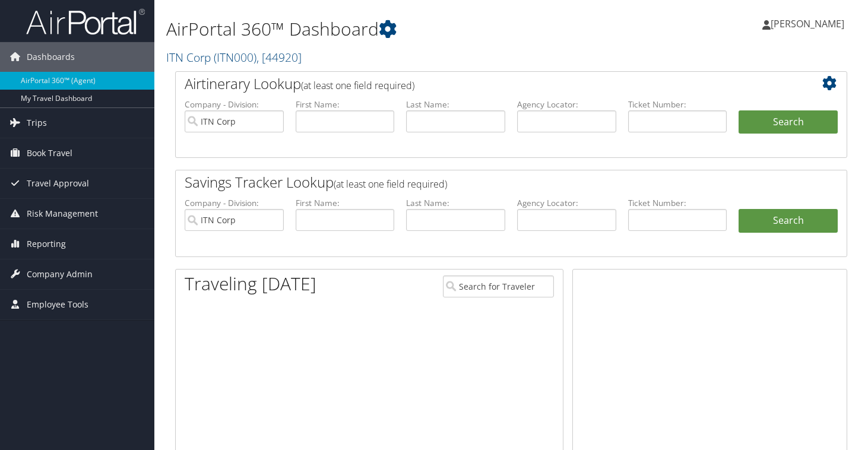 This screenshot has height=450, width=868. What do you see at coordinates (49, 153) in the screenshot?
I see `span: Book Travel` at bounding box center [49, 153].